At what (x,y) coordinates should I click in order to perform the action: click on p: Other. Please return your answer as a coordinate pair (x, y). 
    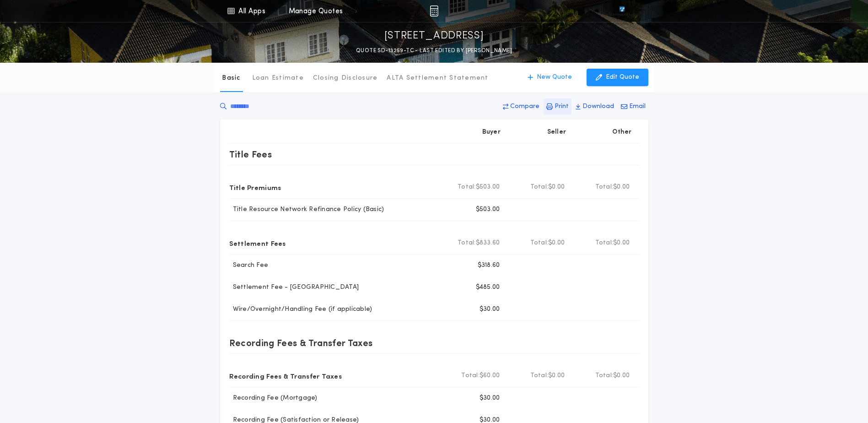
    Looking at the image, I should click on (622, 132).